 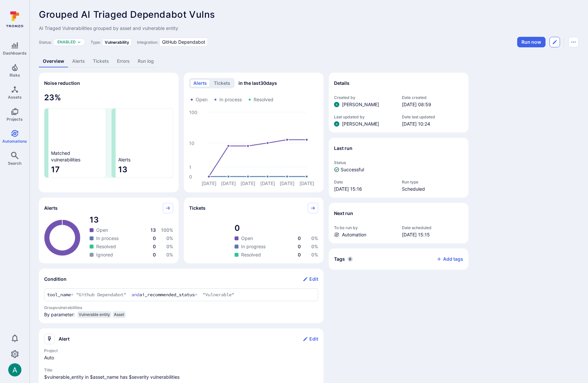 What do you see at coordinates (198, 208) in the screenshot?
I see `span: Tickets` at bounding box center [198, 208].